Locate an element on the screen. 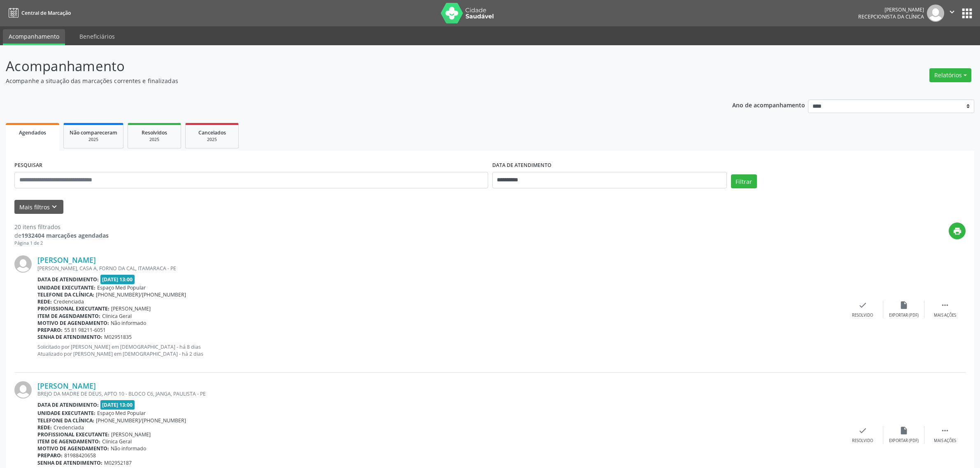 Image resolution: width=980 pixels, height=468 pixels. span: Cancelados is located at coordinates (212, 133).